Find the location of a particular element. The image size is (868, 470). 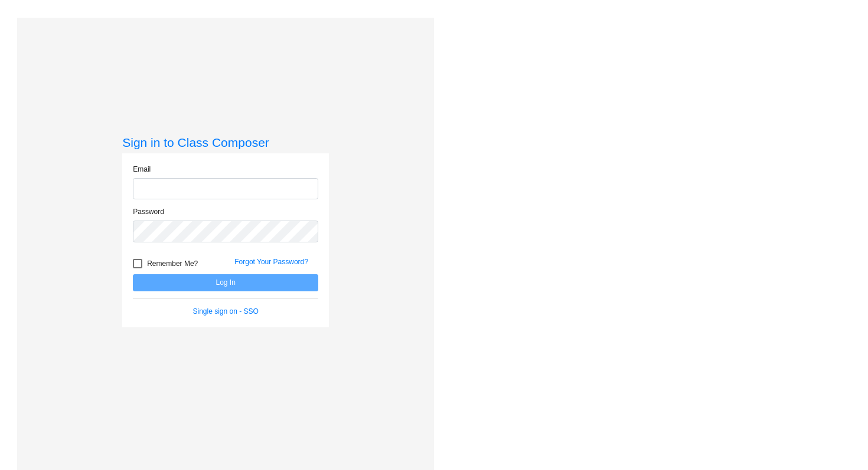

a: Single sign on - SSO is located at coordinates (226, 312).